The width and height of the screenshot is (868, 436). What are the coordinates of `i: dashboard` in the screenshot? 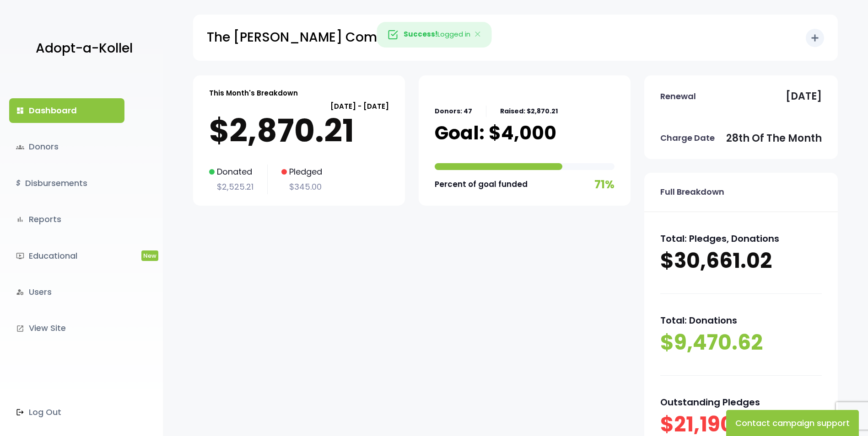 It's located at (20, 110).